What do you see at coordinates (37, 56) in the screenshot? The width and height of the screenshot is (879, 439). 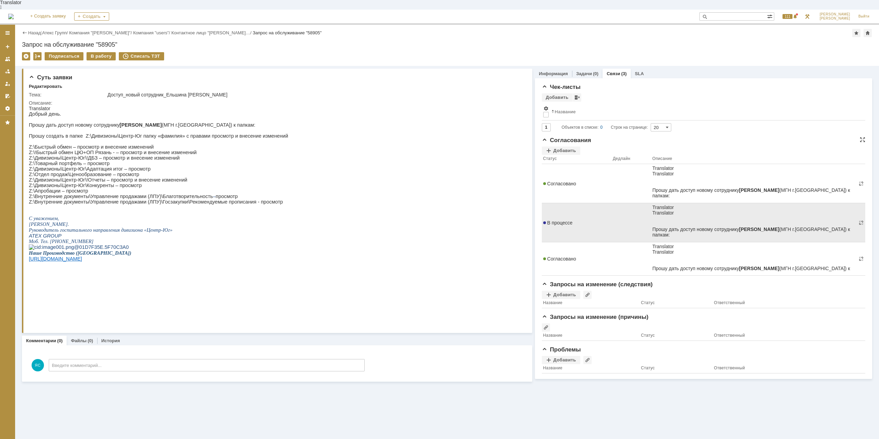 I see `div: Работа с массовостью` at bounding box center [37, 56].